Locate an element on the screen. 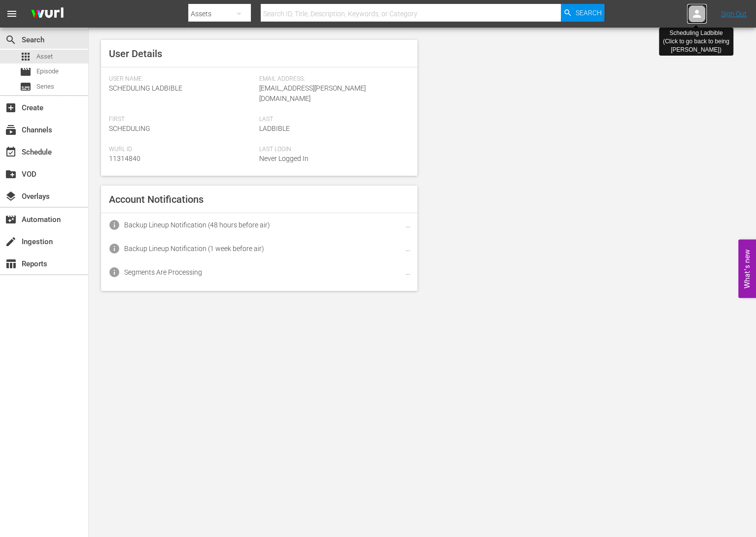  span: Email Address: is located at coordinates (332, 79).